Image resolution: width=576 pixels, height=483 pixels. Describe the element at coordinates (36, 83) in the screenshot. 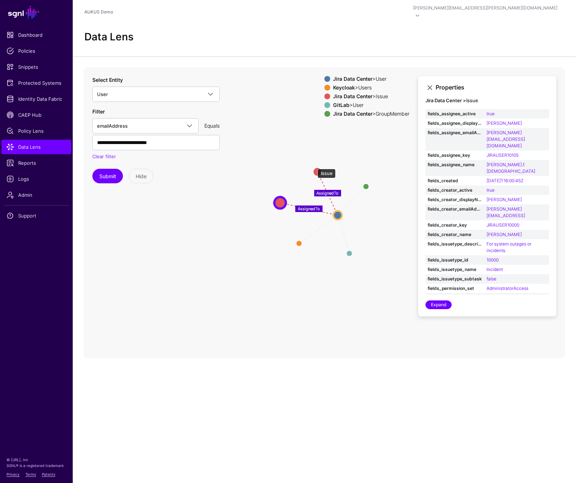

I see `span: Protected Systems` at that location.